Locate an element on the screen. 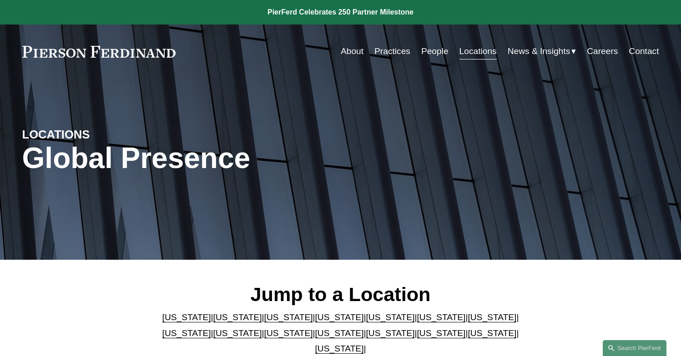  a: Practices is located at coordinates (392, 51).